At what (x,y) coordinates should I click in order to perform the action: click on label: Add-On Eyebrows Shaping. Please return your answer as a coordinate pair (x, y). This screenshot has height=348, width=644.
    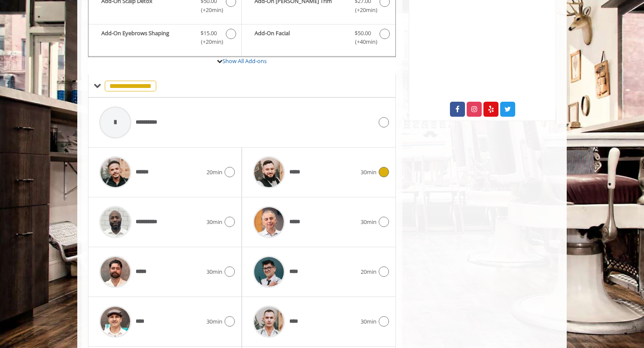
    Looking at the image, I should click on (165, 39).